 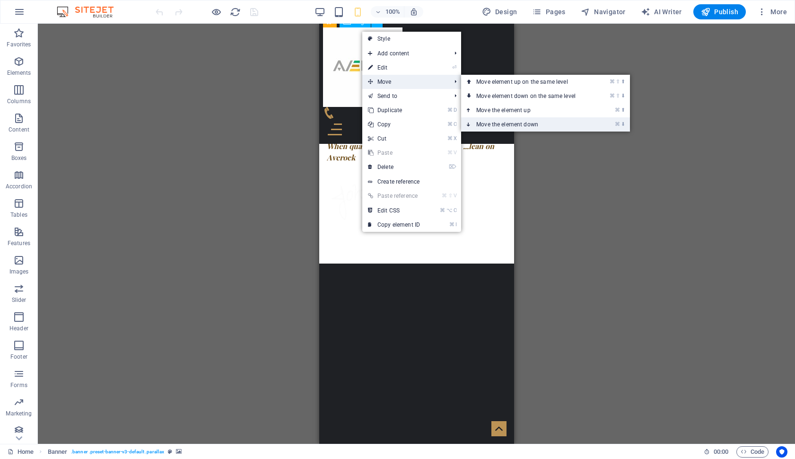 I want to click on p: Images, so click(x=19, y=271).